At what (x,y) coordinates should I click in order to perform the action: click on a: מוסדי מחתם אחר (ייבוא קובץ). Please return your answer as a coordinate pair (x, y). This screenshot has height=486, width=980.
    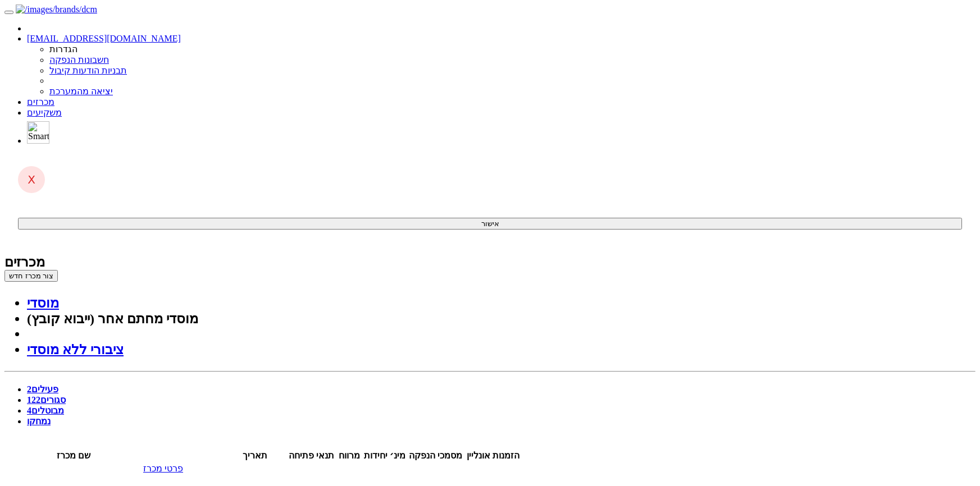
    Looking at the image, I should click on (113, 319).